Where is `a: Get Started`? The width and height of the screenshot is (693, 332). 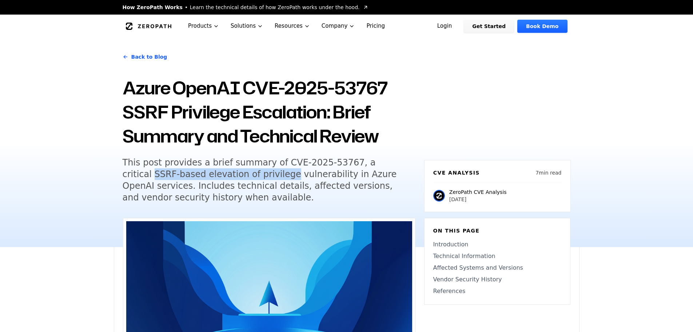 a: Get Started is located at coordinates (489, 26).